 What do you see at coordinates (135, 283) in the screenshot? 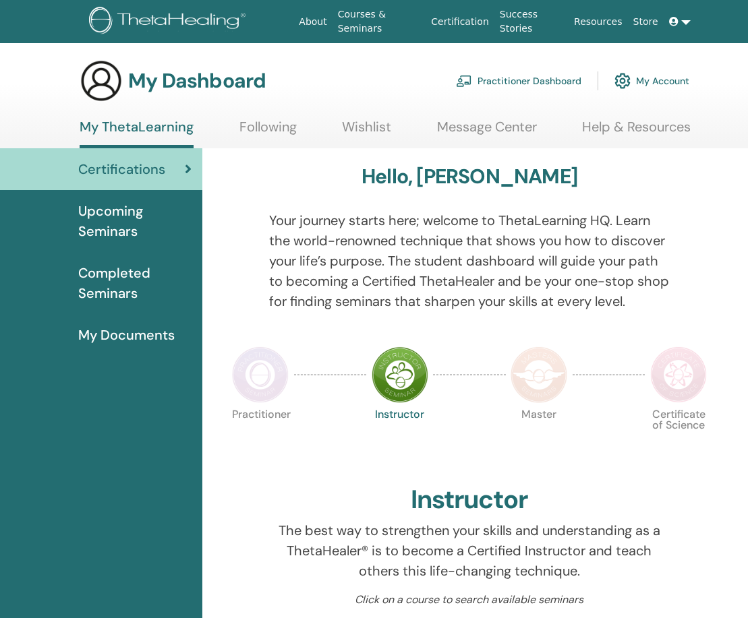
I see `span: Completed Seminars` at bounding box center [135, 283].